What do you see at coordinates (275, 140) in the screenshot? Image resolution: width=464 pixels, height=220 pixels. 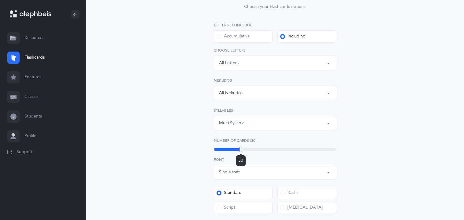 I see `label: Number of Cards (30)` at bounding box center [275, 140].